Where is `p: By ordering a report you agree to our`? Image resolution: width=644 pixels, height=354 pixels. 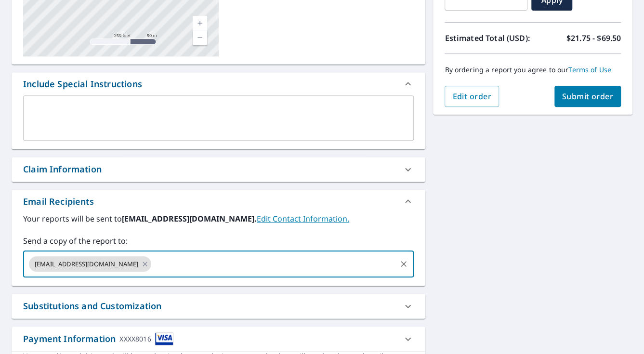
p: By ordering a report you agree to our is located at coordinates (533, 70).